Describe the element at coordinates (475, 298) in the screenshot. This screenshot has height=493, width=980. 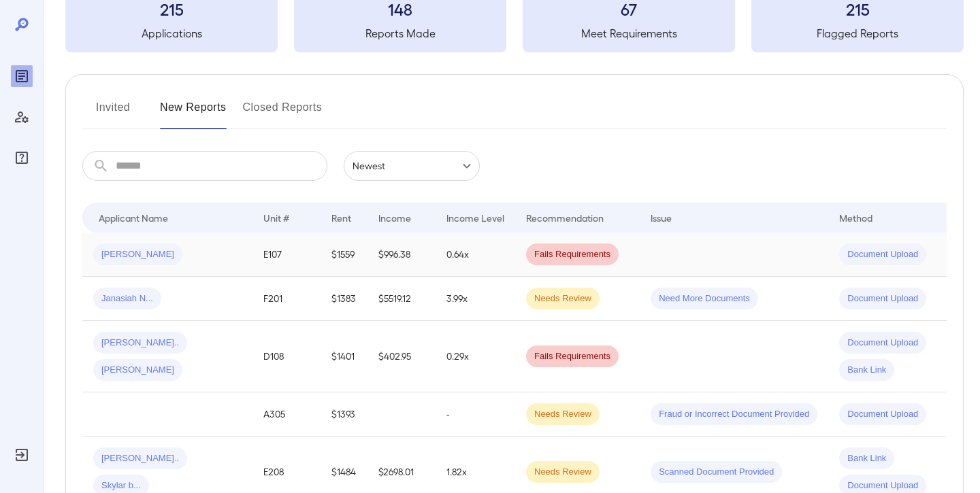
I see `td: 3.99x` at that location.